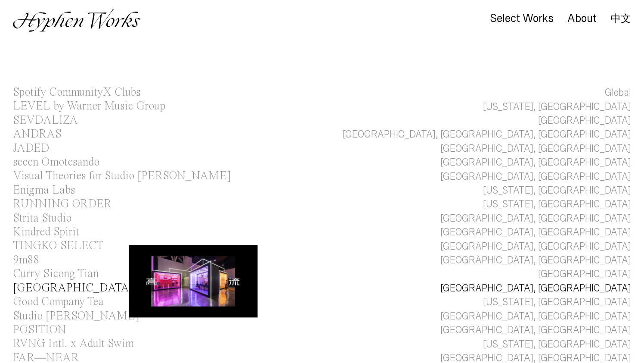 This screenshot has height=363, width=644. I want to click on div: JADED, so click(31, 148).